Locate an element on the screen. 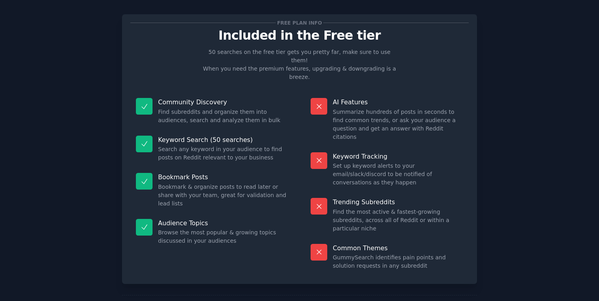 This screenshot has width=599, height=301. dd: Find the most active & fastest-growing subreddits, across all of Reddit or within a particular niche is located at coordinates (398, 220).